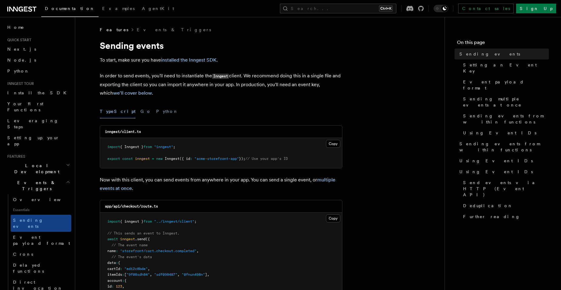 The height and width of the screenshot is (290, 561). Describe the element at coordinates (140, 239) in the screenshot. I see `span: .send` at that location.